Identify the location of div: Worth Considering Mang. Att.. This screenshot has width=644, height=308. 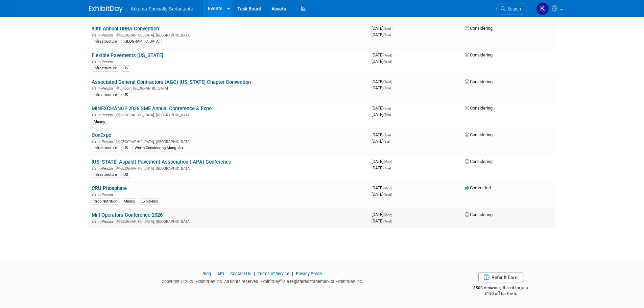
(159, 148).